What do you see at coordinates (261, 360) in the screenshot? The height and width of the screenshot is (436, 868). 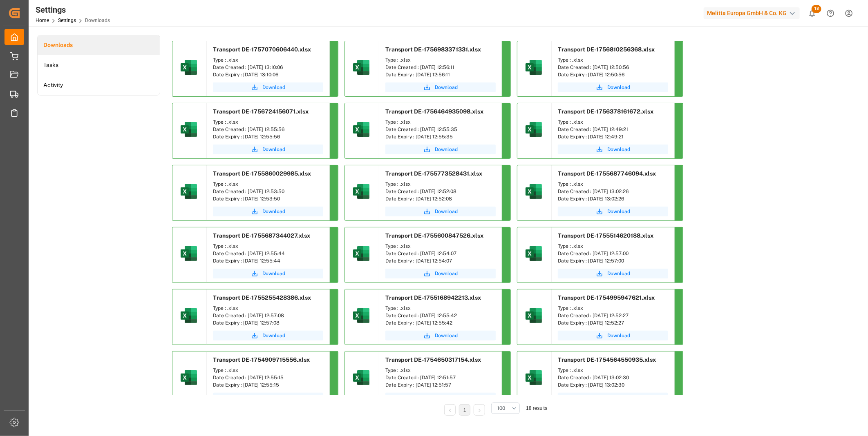 I see `span: Transport DE-1754909715556.xlsx` at bounding box center [261, 360].